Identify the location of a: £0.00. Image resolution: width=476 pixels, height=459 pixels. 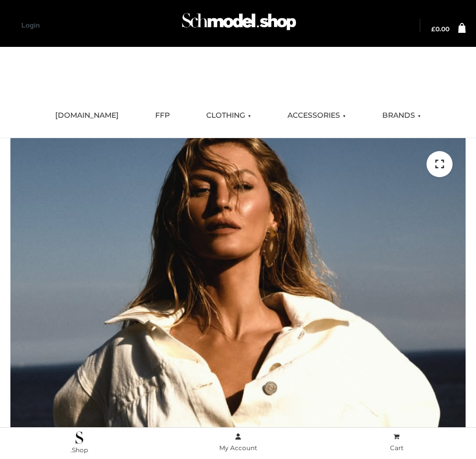
(440, 29).